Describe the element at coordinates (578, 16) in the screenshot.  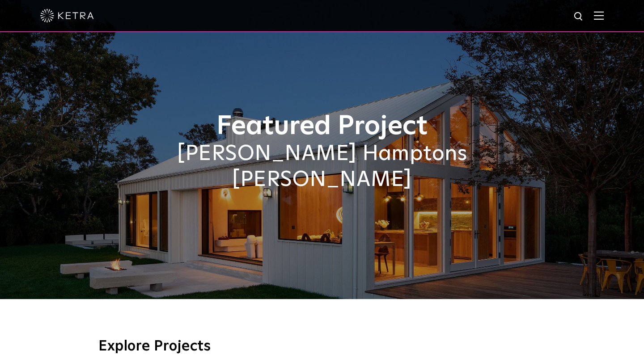
I see `img: search icon` at that location.